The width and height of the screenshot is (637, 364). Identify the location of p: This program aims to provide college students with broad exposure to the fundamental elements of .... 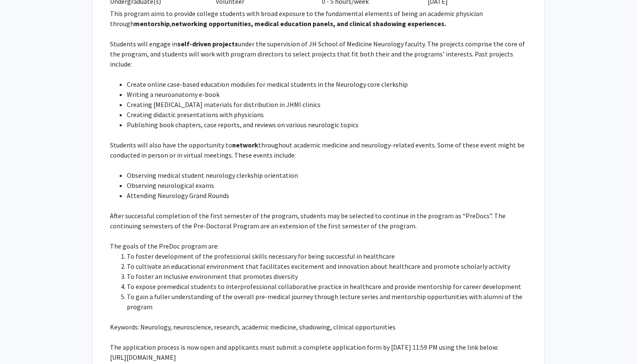
(322, 19).